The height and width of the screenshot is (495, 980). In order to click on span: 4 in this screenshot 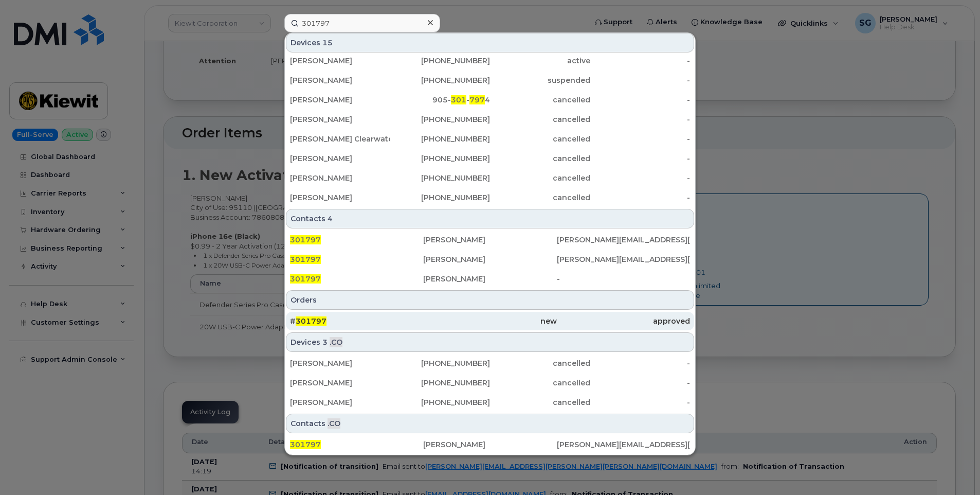, I will do `click(330, 219)`.